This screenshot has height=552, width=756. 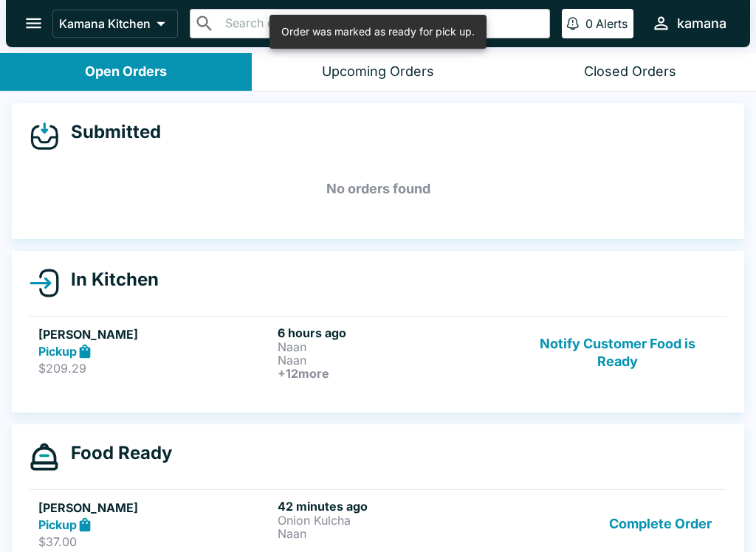 I want to click on button: Notify Customer Food is Ready, so click(x=617, y=353).